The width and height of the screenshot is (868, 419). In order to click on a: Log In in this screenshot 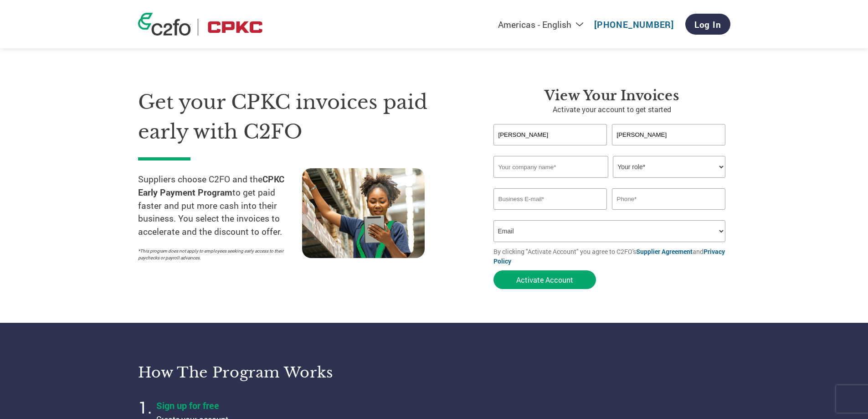, I will do `click(707, 24)`.